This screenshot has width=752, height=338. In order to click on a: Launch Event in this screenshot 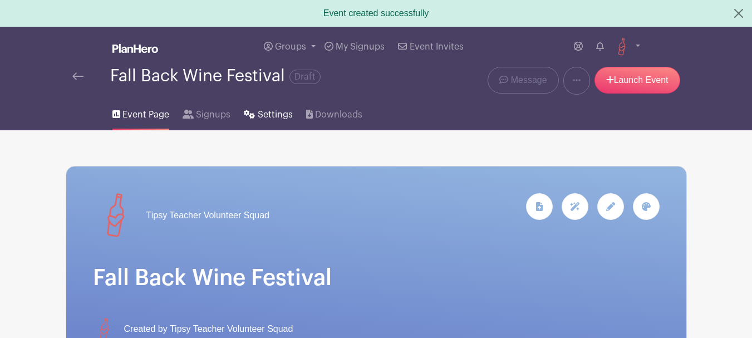, I will do `click(638, 80)`.